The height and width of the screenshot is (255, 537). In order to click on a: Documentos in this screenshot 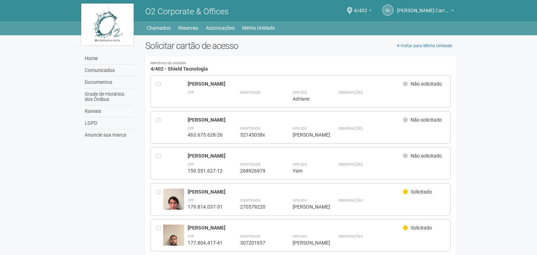, I will do `click(109, 83)`.